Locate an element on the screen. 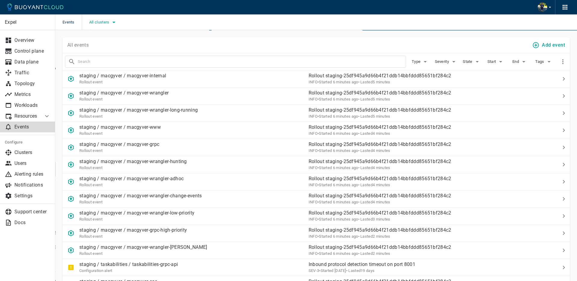 The width and height of the screenshot is (577, 281). p: Traffic is located at coordinates (32, 73).